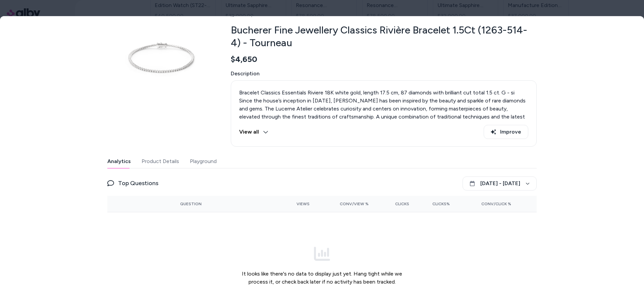 Image resolution: width=644 pixels, height=305 pixels. Describe the element at coordinates (506, 132) in the screenshot. I see `button: Improve` at that location.